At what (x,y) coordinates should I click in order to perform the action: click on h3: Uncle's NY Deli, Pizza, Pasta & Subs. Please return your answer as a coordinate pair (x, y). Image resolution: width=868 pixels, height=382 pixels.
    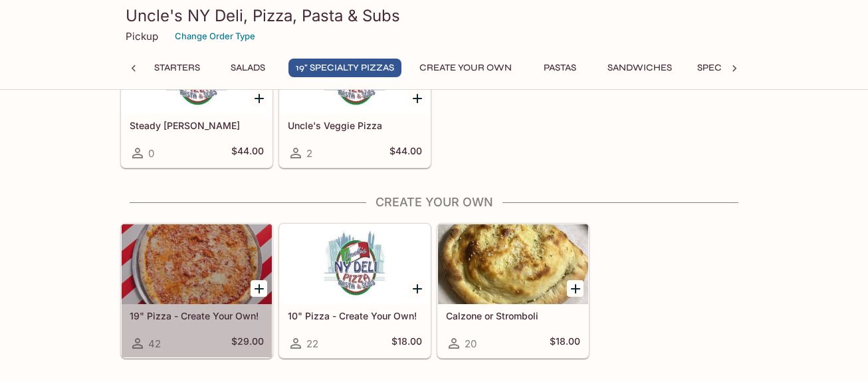
    Looking at the image, I should click on (434, 15).